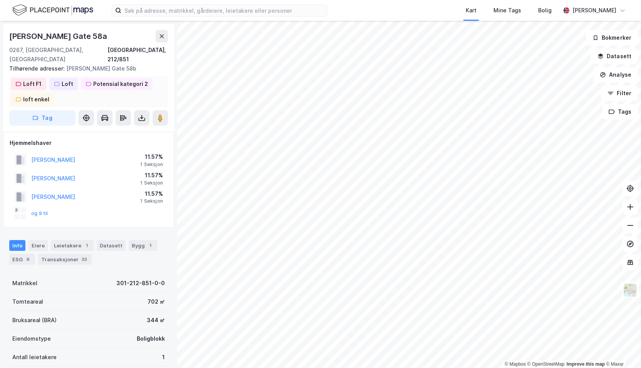 This screenshot has width=641, height=368. I want to click on div: ESG, so click(22, 259).